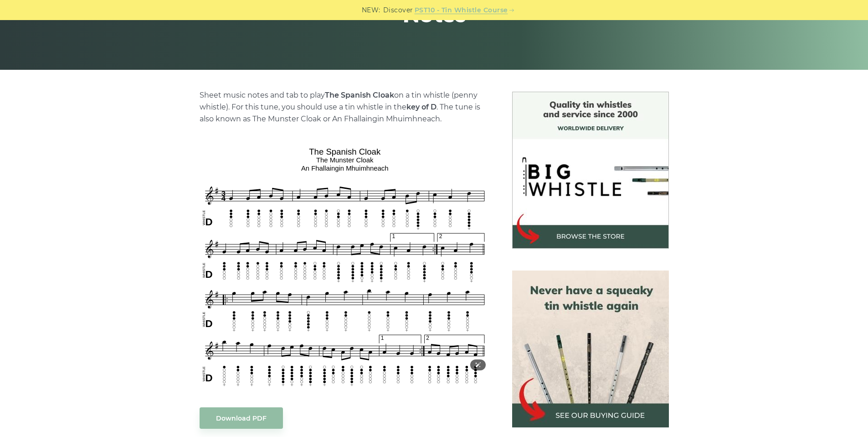 The height and width of the screenshot is (437, 868). I want to click on span: NEW:, so click(371, 10).